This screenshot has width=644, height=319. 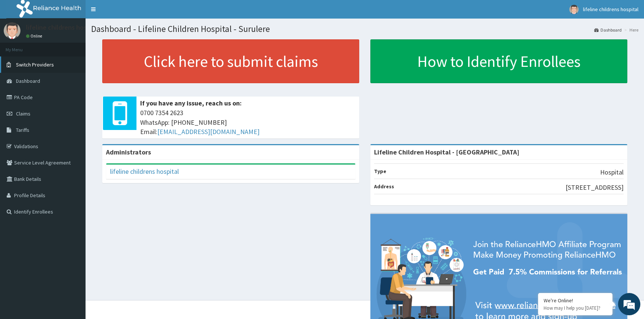 What do you see at coordinates (575, 300) in the screenshot?
I see `div: We're Online!` at bounding box center [575, 300].